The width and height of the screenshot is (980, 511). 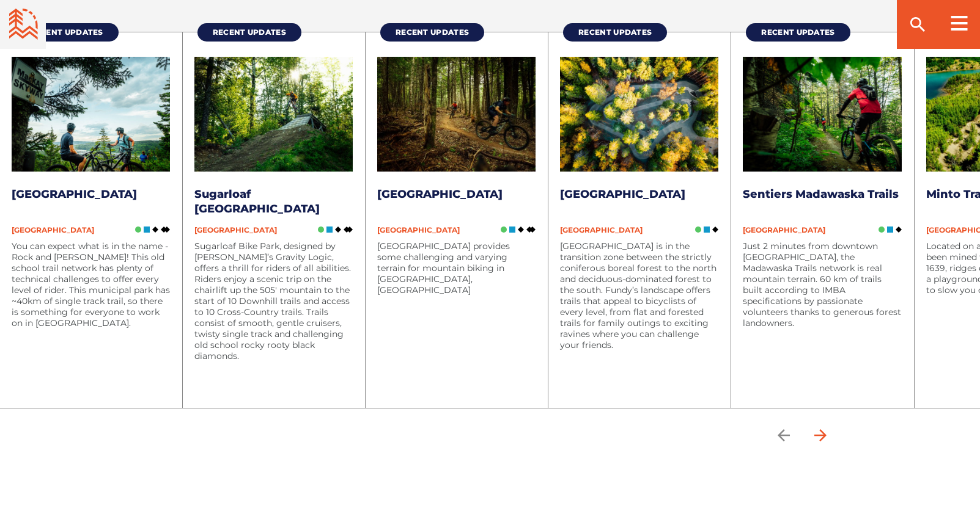 I want to click on ion-icon: arrow forward, so click(x=820, y=435).